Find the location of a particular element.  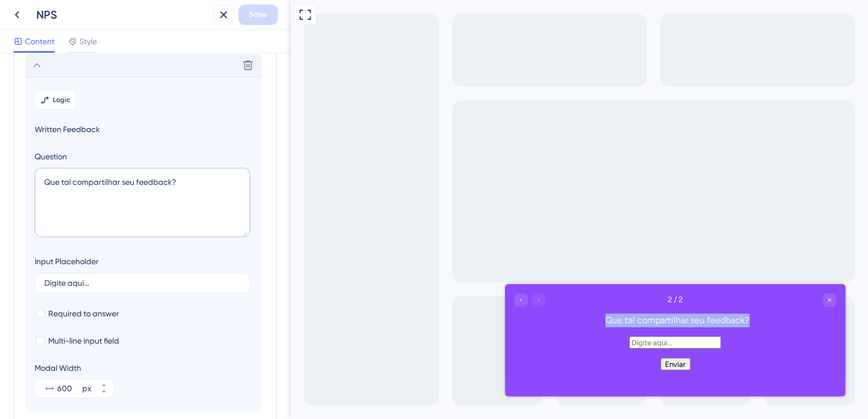

span: Written Feedback is located at coordinates (143, 129).